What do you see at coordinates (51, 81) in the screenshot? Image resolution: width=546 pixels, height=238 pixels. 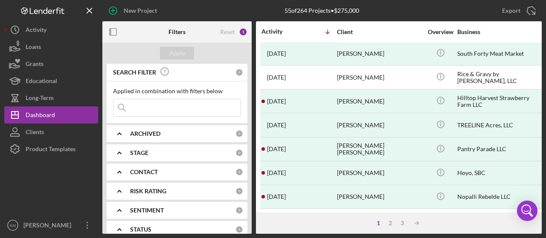 I see `a: Educational` at bounding box center [51, 81].